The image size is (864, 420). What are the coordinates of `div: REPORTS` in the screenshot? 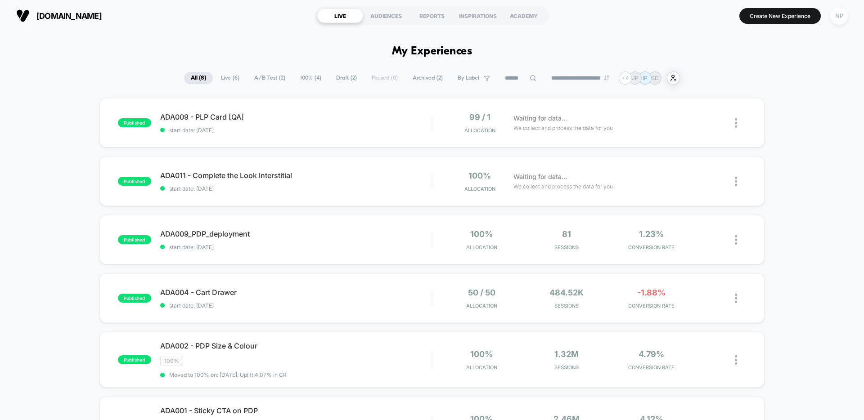 It's located at (432, 16).